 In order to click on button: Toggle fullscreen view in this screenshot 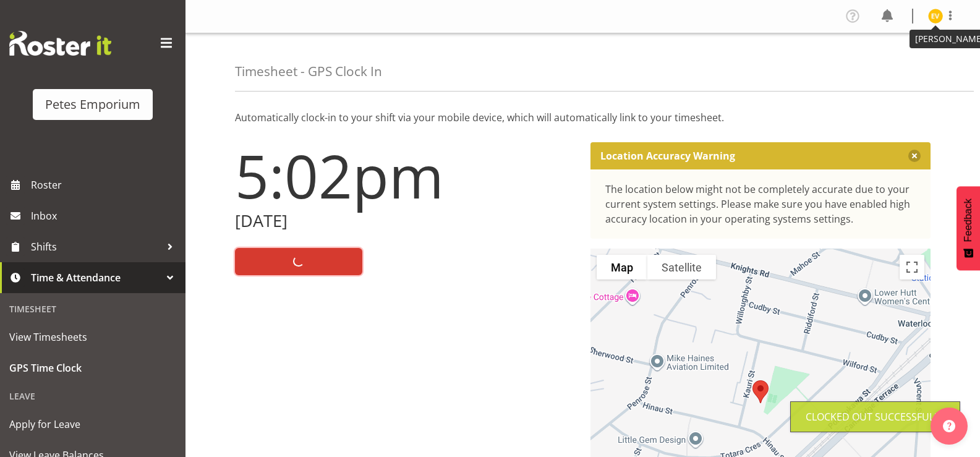, I will do `click(912, 267)`.